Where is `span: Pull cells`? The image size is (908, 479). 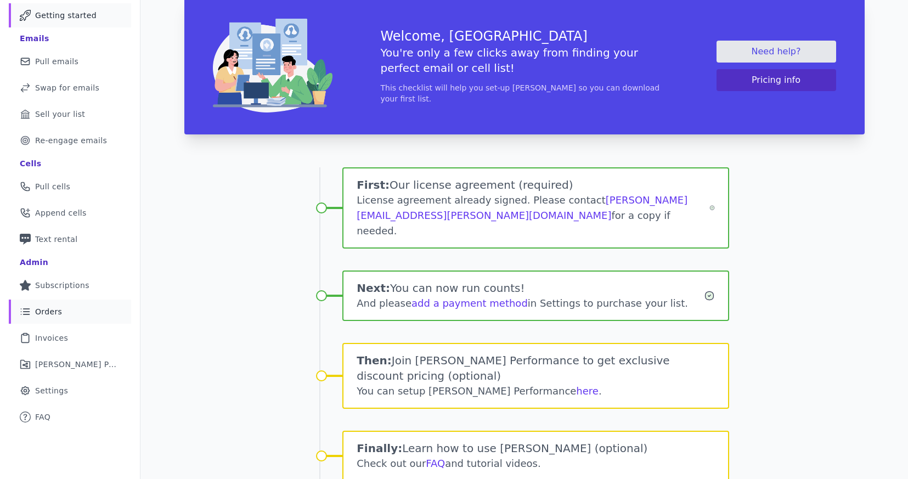
span: Pull cells is located at coordinates (53, 187).